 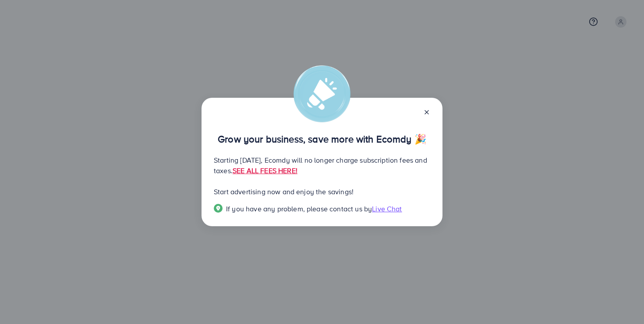 What do you see at coordinates (322, 94) in the screenshot?
I see `img: alert` at bounding box center [322, 94].